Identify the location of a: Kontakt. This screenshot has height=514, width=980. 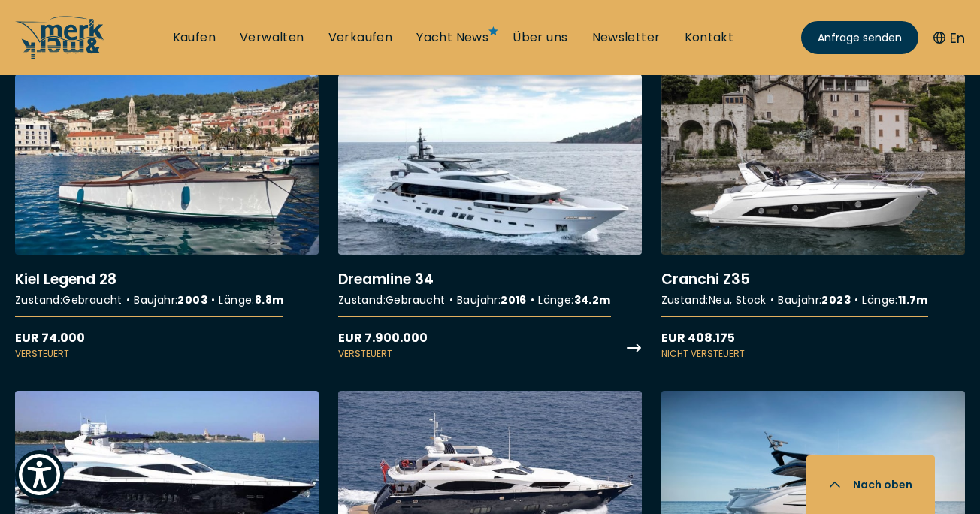
(709, 38).